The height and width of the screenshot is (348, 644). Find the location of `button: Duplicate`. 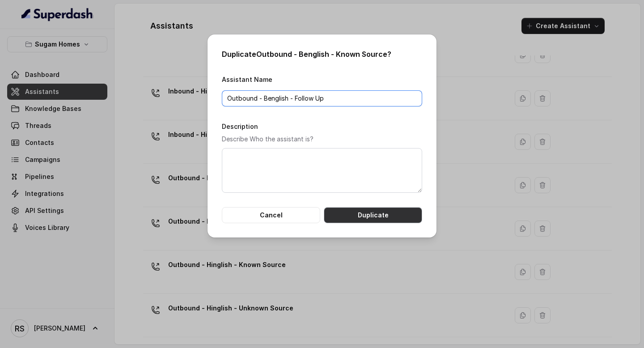

button: Duplicate is located at coordinates (373, 215).